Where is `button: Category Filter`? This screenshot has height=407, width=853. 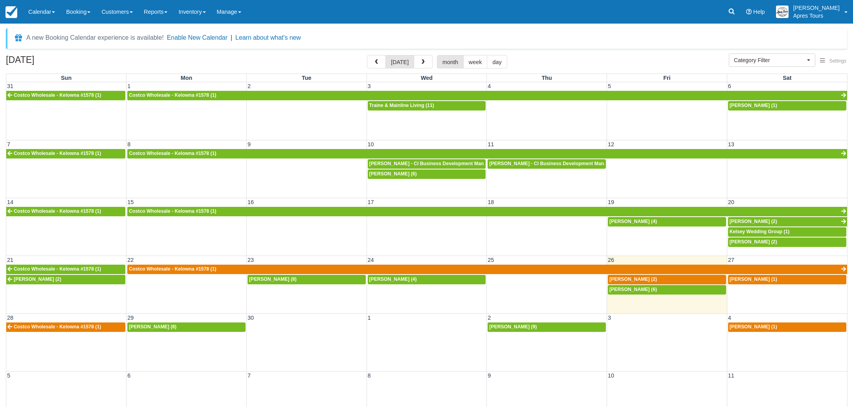 button: Category Filter is located at coordinates (772, 60).